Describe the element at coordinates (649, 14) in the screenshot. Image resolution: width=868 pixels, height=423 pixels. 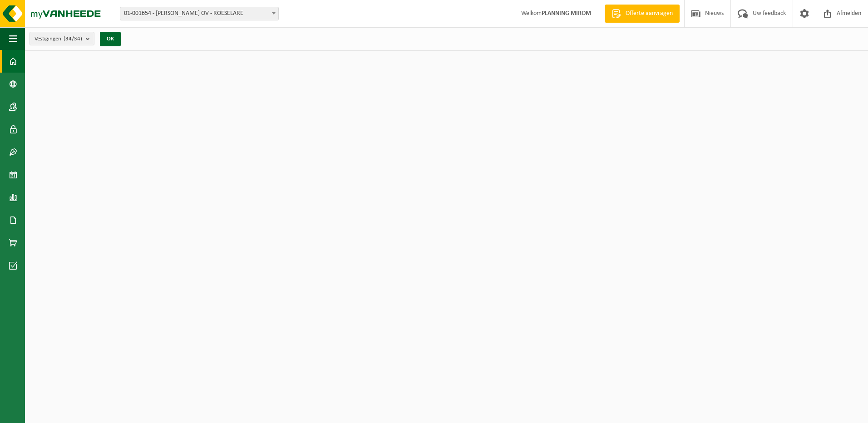
I see `span: Offerte aanvragen` at that location.